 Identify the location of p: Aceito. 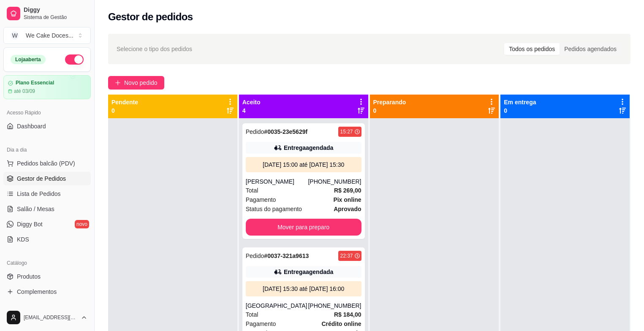
(251, 102).